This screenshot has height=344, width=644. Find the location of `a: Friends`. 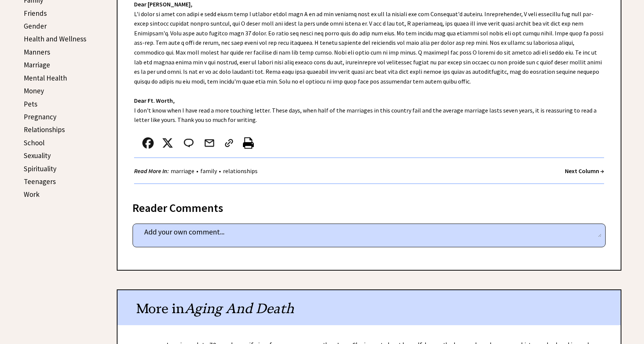

a: Friends is located at coordinates (35, 13).